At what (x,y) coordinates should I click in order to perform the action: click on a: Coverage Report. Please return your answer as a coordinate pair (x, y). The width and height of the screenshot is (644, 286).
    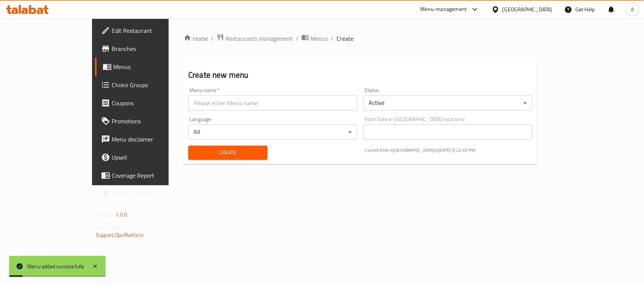
    Looking at the image, I should click on (147, 175).